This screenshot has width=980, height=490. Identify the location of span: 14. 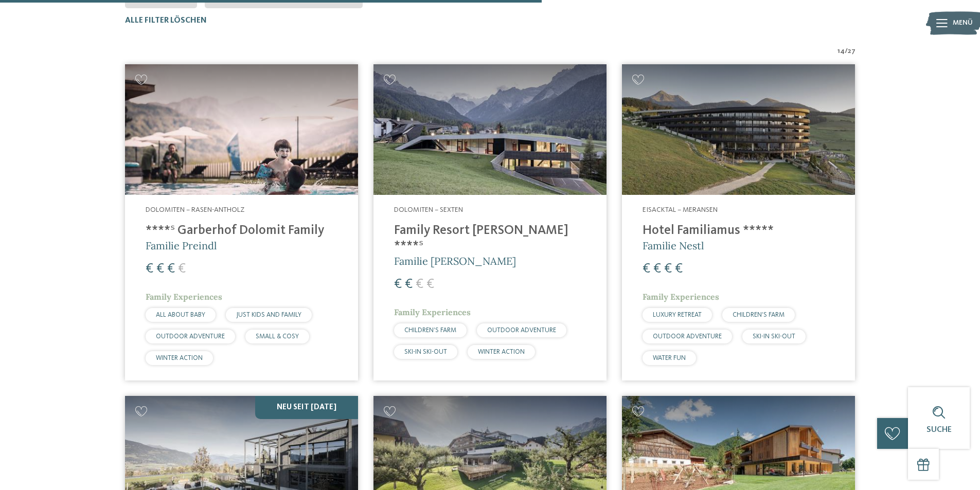
(840, 52).